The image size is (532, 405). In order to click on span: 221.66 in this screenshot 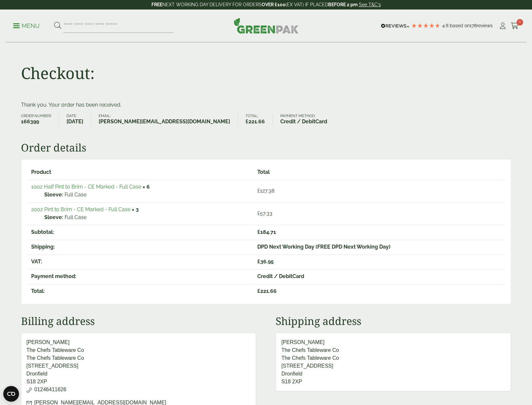, I will do `click(267, 291)`.